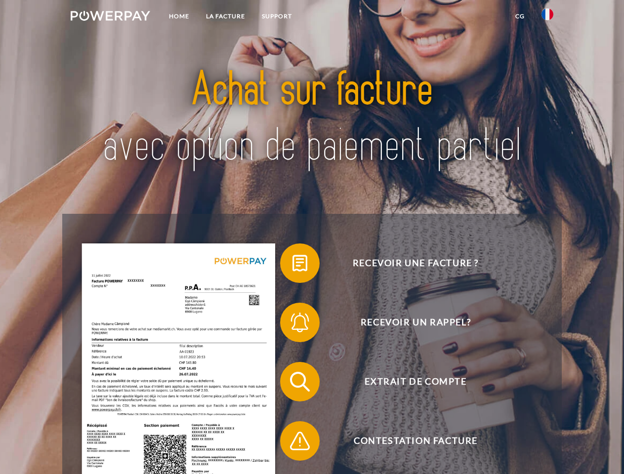  I want to click on span: Extrait de compte, so click(415, 382).